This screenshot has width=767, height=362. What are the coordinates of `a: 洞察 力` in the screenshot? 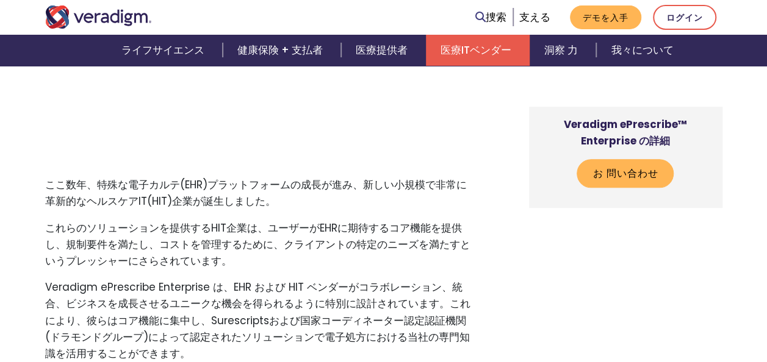 It's located at (563, 50).